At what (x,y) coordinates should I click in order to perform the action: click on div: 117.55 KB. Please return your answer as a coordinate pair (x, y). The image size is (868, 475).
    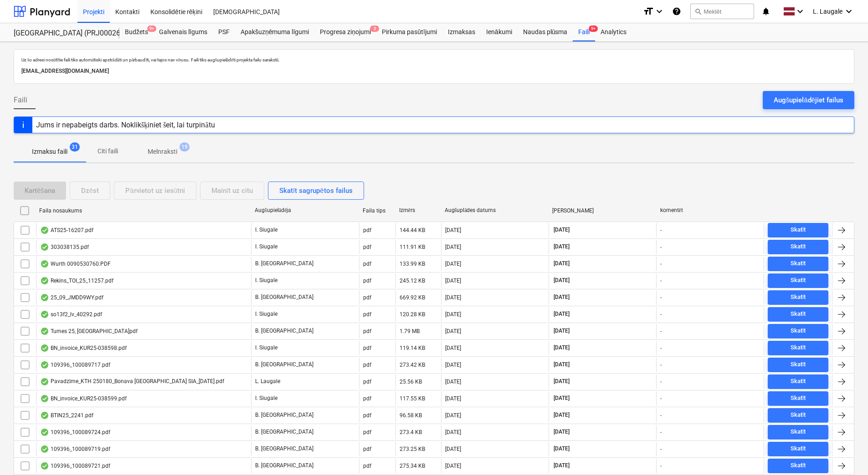
    Looking at the image, I should click on (412, 399).